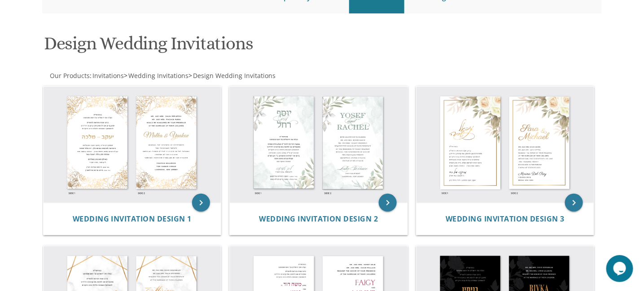  What do you see at coordinates (69, 75) in the screenshot?
I see `a: Our Products` at bounding box center [69, 75].